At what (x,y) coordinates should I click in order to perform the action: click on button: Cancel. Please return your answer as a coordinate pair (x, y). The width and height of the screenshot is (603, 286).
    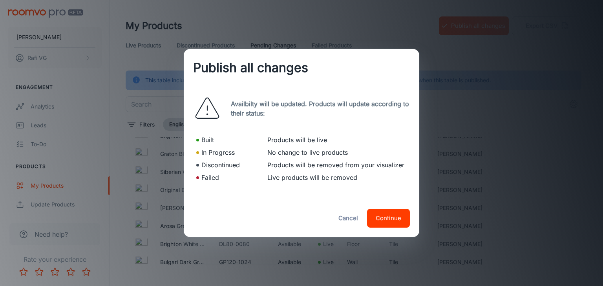
    Looking at the image, I should click on (348, 219).